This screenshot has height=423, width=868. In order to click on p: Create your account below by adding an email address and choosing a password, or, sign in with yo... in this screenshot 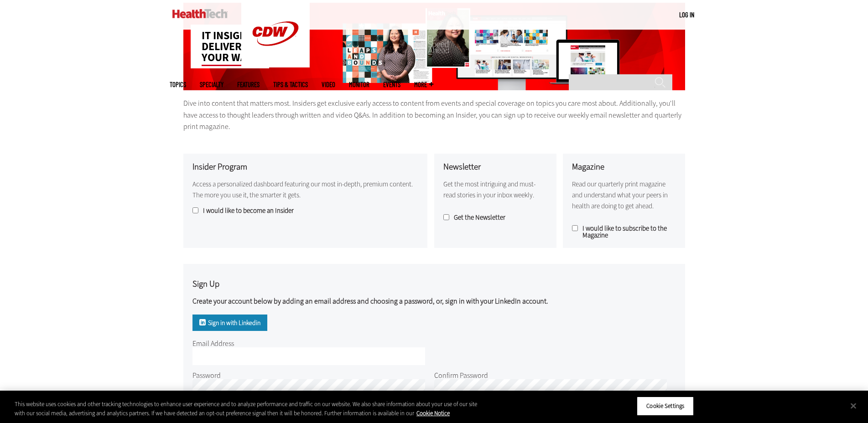, I will do `click(370, 301)`.